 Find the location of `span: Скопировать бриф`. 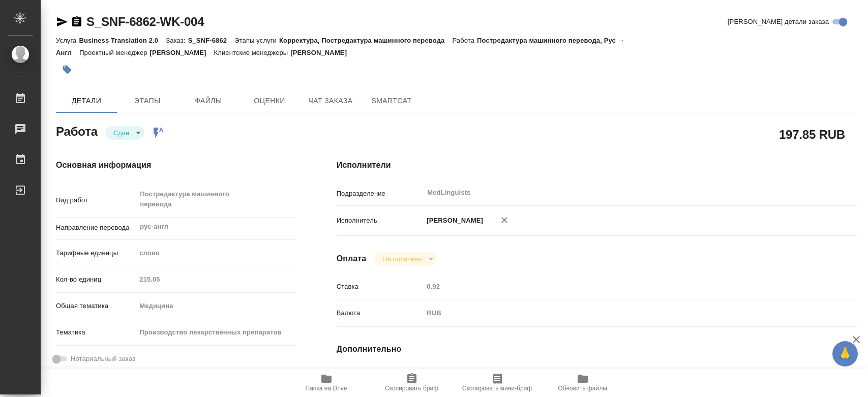

span: Скопировать бриф is located at coordinates (411, 389).